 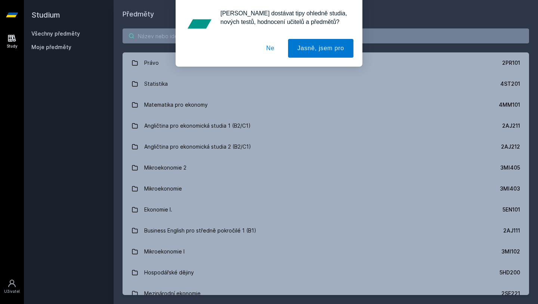 I want to click on a: Angličtina pro ekonomická studia 1 (B2/C1) 2AJ211, so click(x=326, y=126).